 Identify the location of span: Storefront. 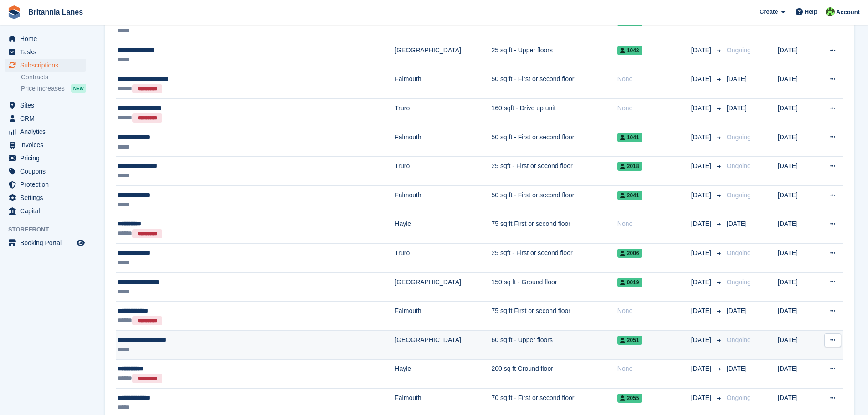
(49, 230).